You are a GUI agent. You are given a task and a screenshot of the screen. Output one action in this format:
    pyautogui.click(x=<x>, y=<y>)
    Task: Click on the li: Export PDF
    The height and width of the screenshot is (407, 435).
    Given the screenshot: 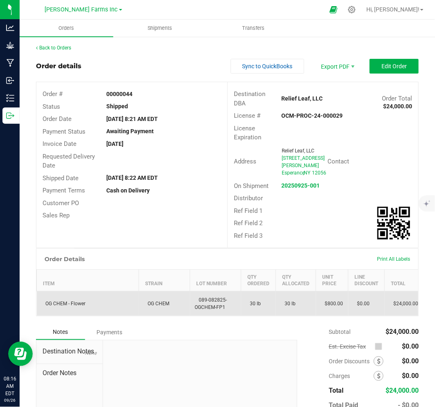 What is the action you would take?
    pyautogui.click(x=337, y=66)
    